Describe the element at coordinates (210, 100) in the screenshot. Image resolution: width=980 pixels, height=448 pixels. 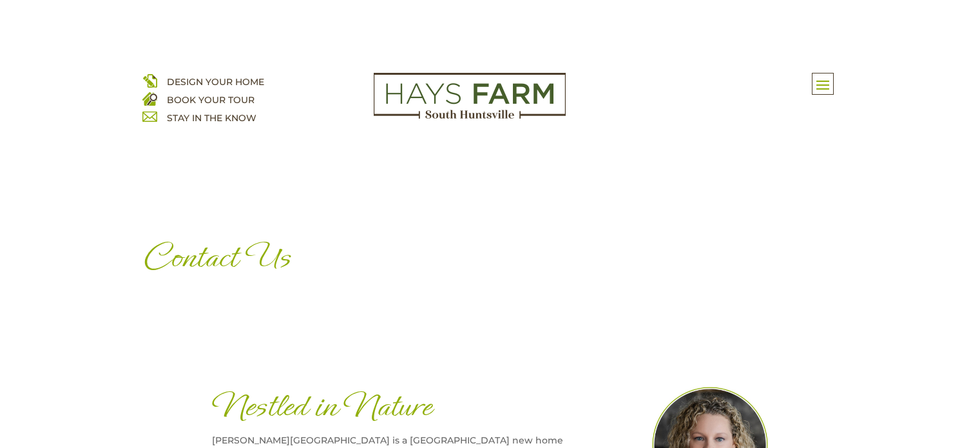
I see `a: BOOK YOUR TOUR` at that location.